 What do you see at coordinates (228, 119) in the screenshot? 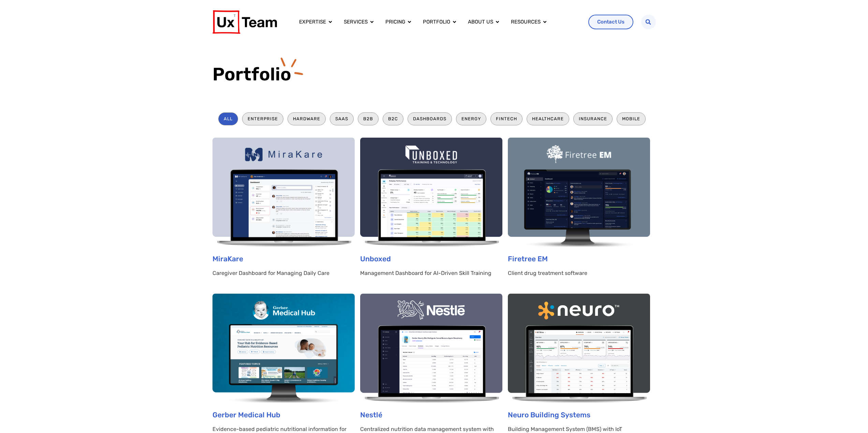
I see `li: All` at bounding box center [228, 119].